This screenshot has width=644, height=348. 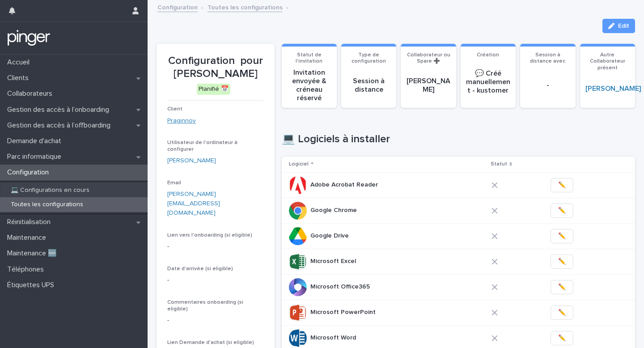 What do you see at coordinates (181, 121) in the screenshot?
I see `a: Praginnov` at bounding box center [181, 121].